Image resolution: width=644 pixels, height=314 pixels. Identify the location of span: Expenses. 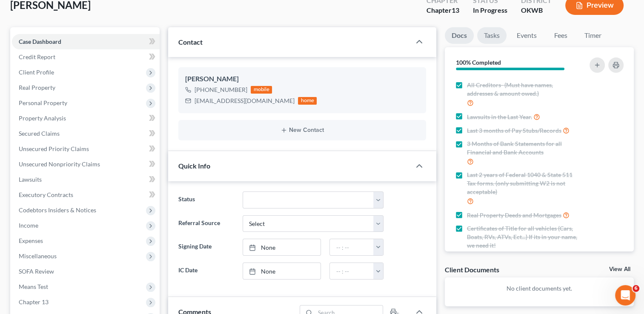
(31, 240).